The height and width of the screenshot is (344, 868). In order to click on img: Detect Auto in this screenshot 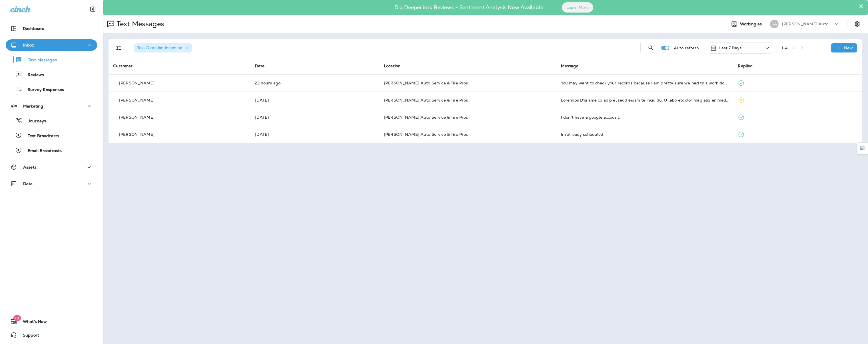, I will do `click(863, 149)`.